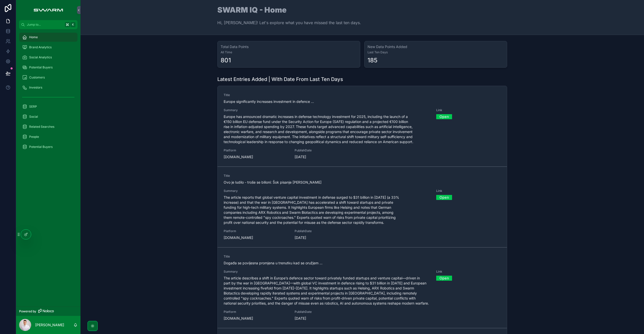  I want to click on span: Europe significantly increases investment in defence ..., so click(362, 102).